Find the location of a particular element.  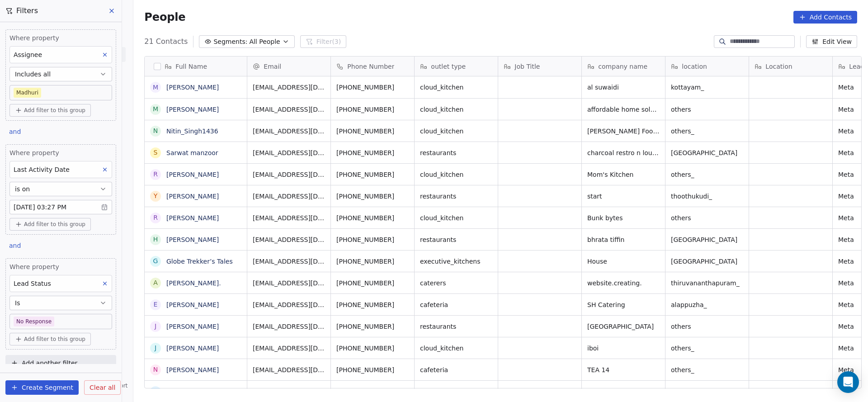

div: Location is located at coordinates (790, 66).